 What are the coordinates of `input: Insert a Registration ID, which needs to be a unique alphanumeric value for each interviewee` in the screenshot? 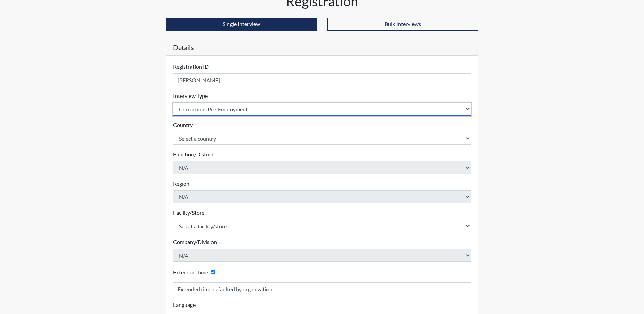 It's located at (322, 80).